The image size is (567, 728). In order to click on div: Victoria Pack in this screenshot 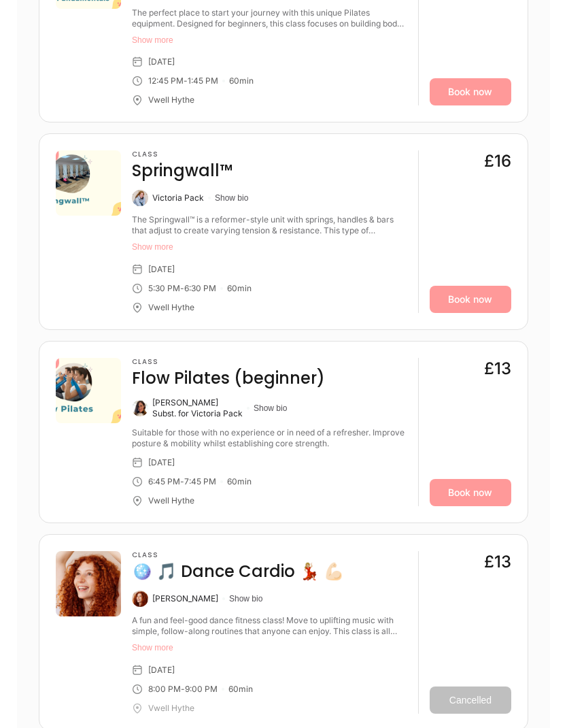, I will do `click(178, 199)`.